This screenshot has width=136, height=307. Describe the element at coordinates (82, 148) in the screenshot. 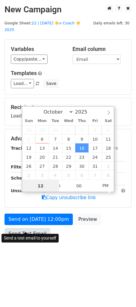

I see `span: October 16, 2025` at that location.